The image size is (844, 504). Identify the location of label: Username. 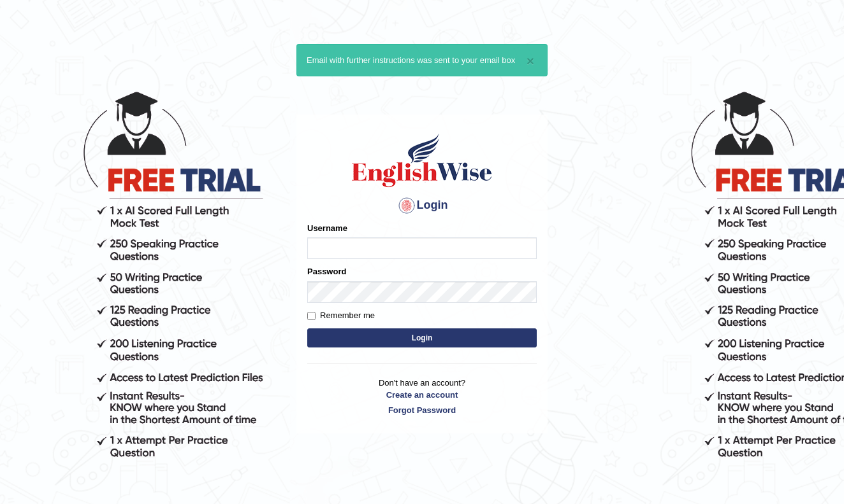
(327, 228).